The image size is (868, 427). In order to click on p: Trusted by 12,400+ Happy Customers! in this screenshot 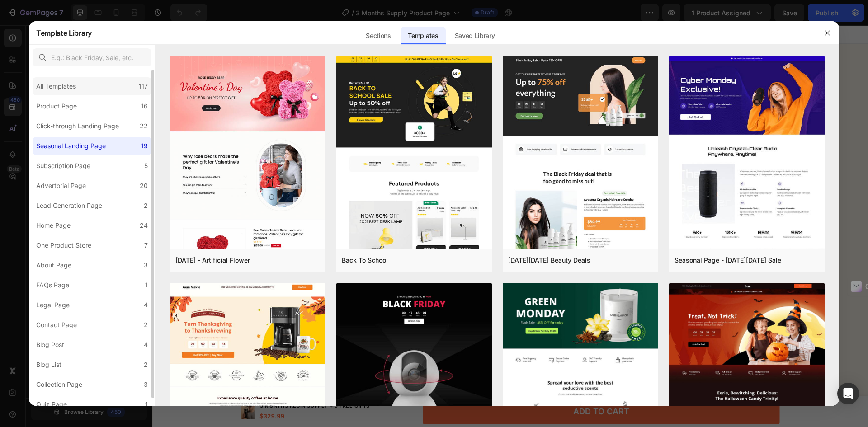, I will do `click(520, 103)`.